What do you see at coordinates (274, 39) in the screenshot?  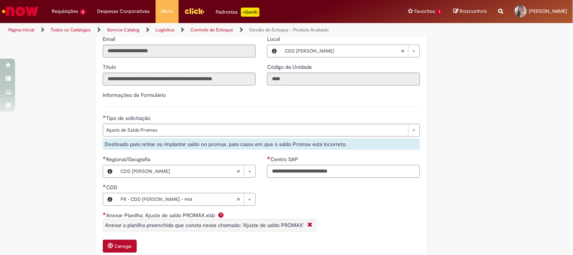 I see `span: Local` at bounding box center [274, 39].